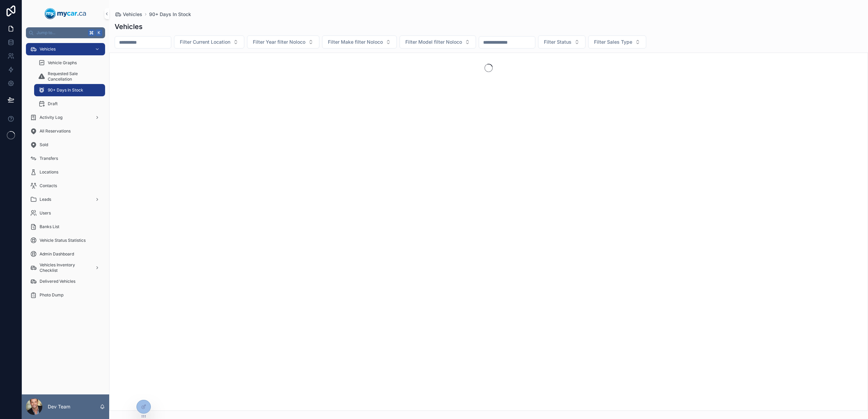  What do you see at coordinates (66, 145) in the screenshot?
I see `a: Sold` at bounding box center [66, 145].